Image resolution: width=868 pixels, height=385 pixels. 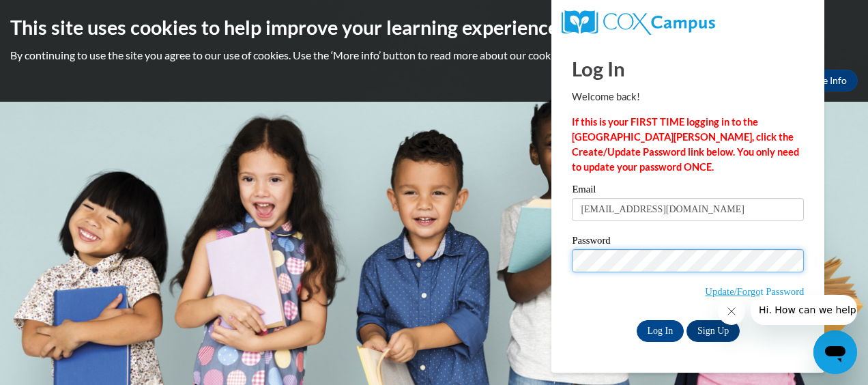 I want to click on label: Password, so click(x=688, y=242).